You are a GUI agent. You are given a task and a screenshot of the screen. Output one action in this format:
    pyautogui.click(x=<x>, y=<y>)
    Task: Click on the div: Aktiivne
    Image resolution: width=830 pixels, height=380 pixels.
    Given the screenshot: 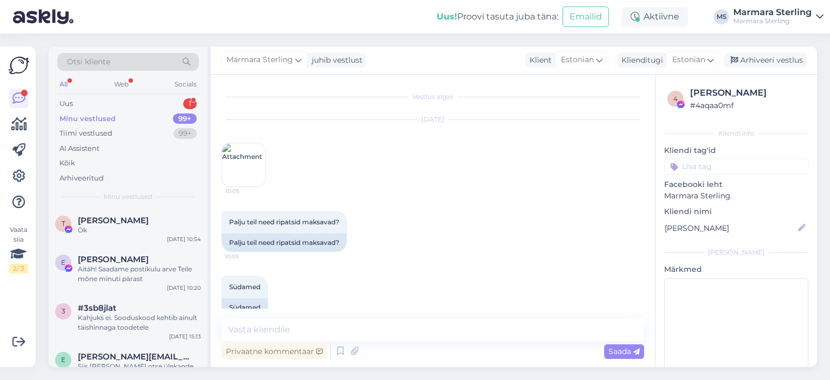 What is the action you would take?
    pyautogui.click(x=655, y=17)
    